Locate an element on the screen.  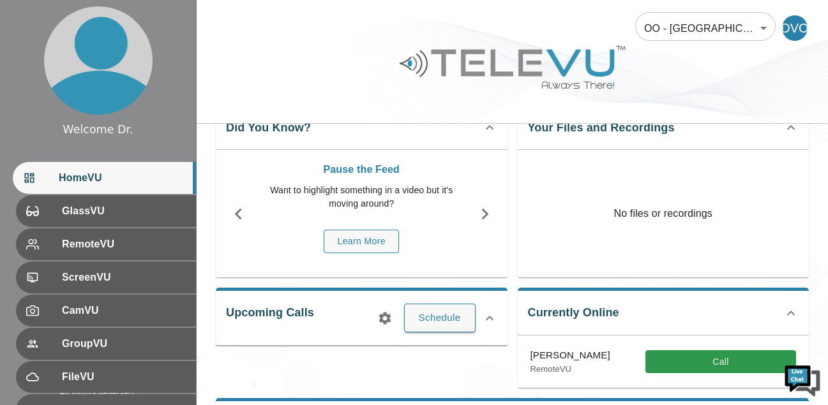
img: profile.png is located at coordinates (98, 61).